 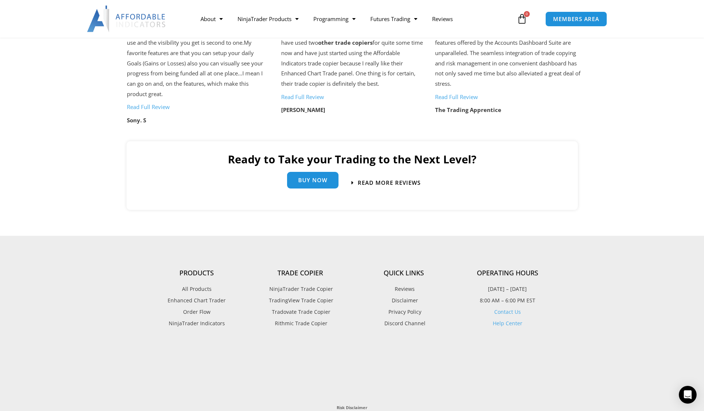 I want to click on img: LogoAI | Affordable Indicators – NinjaTrader, so click(x=127, y=19).